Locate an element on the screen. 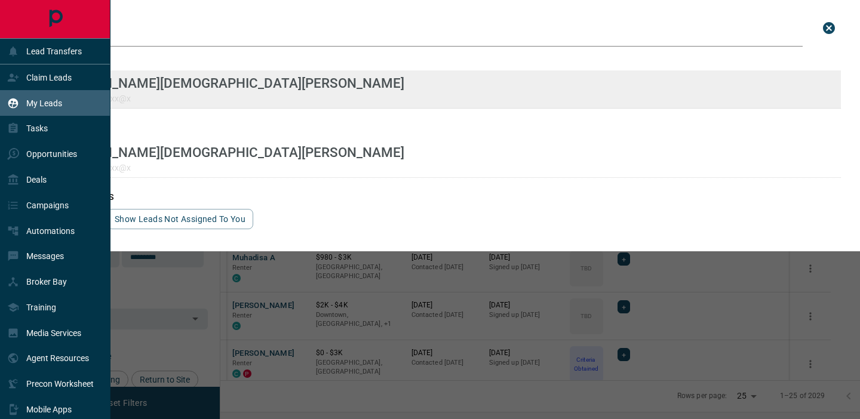  h3: phone matches is located at coordinates (443, 197).